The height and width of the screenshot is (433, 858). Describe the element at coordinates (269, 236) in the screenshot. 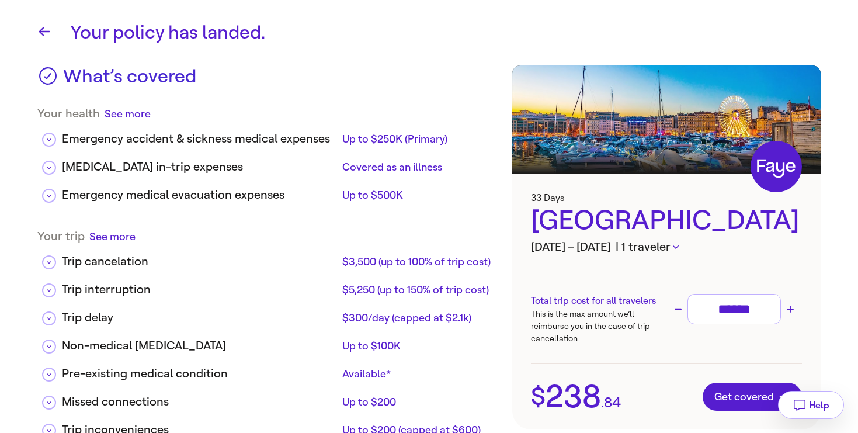

I see `div: Your trip` at that location.